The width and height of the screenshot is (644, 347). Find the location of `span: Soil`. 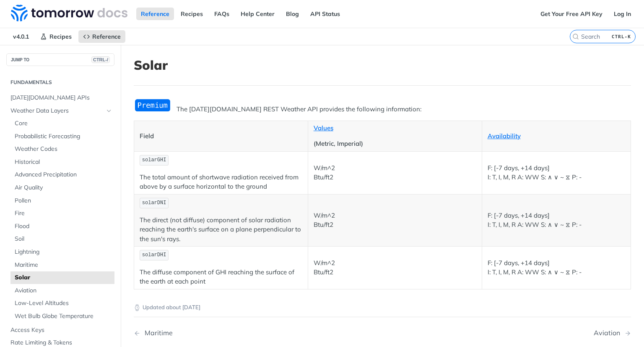

span: Soil is located at coordinates (63, 239).